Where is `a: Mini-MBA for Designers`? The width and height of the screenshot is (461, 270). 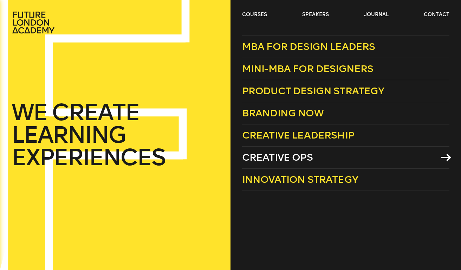 a: Mini-MBA for Designers is located at coordinates (346, 69).